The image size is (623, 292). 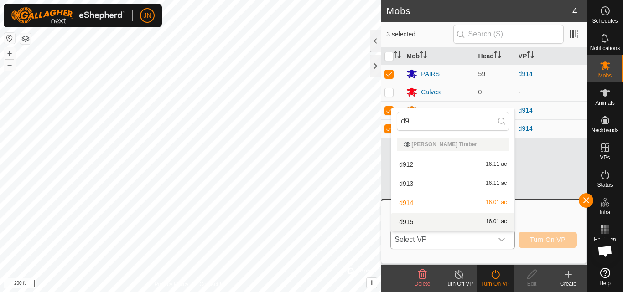 I want to click on th: Head, so click(x=495, y=56).